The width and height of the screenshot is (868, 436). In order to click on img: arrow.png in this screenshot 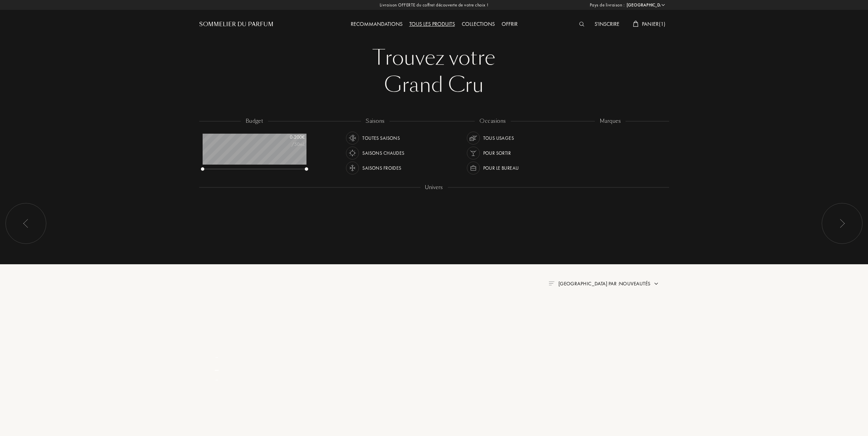, I will do `click(656, 283)`.